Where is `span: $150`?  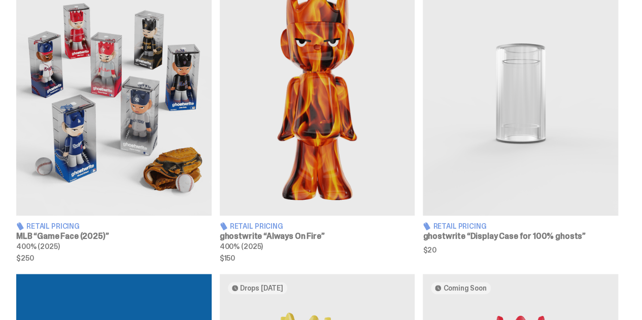
span: $150 is located at coordinates (317, 258).